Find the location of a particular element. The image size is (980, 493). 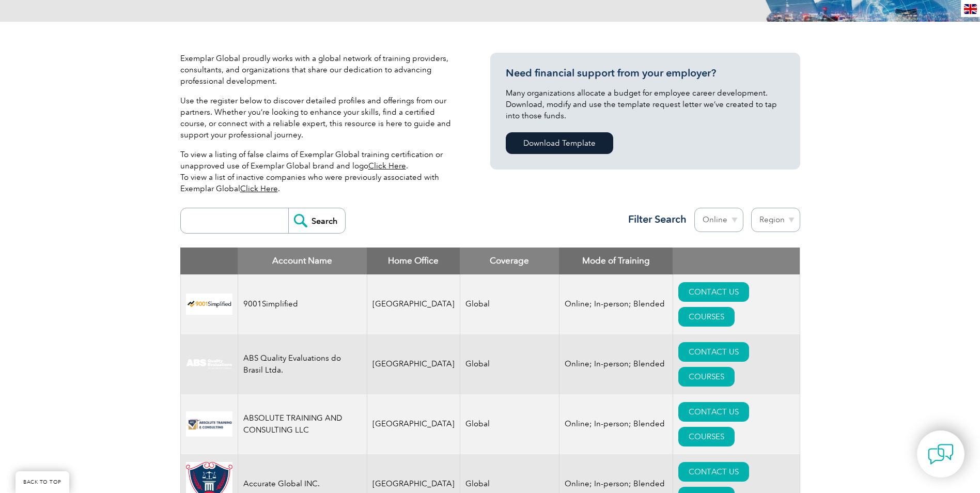

th: Mode of Training: activate to sort column ascending is located at coordinates (616, 261).